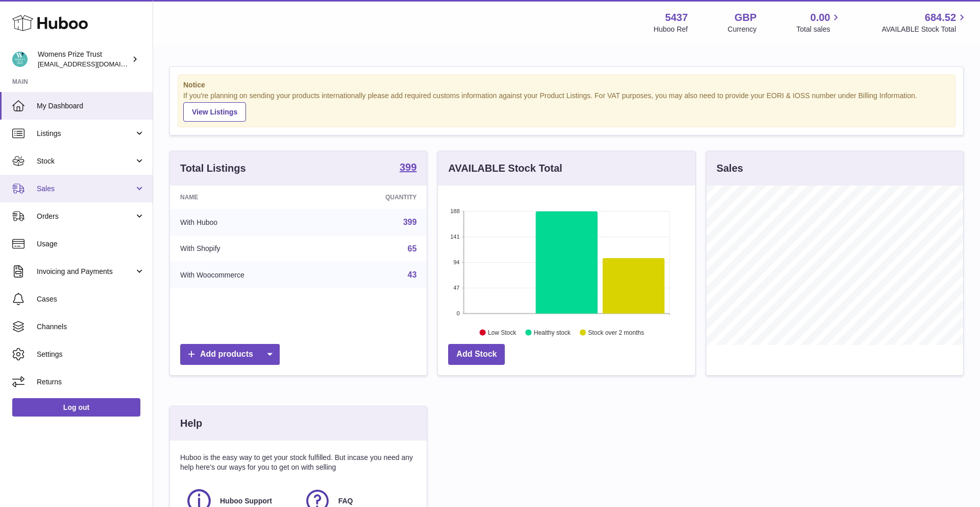 The image size is (980, 507). What do you see at coordinates (671, 29) in the screenshot?
I see `div: Huboo Ref` at bounding box center [671, 29].